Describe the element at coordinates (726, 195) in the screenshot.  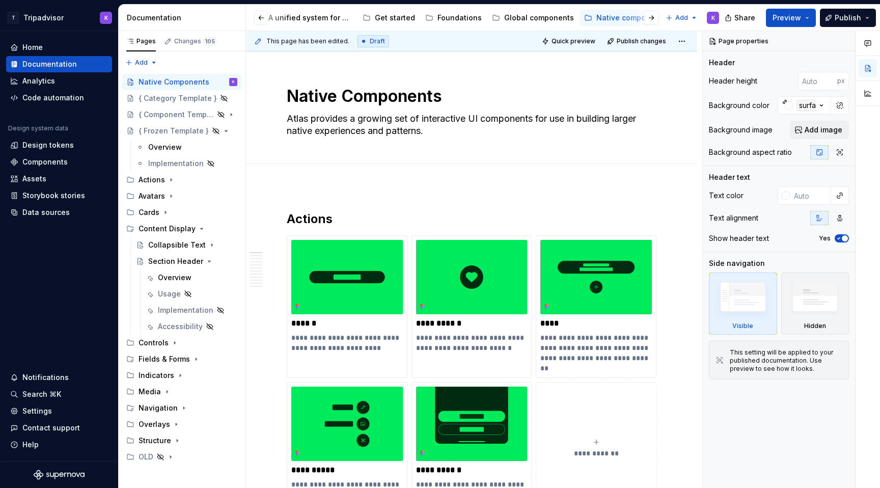
I see `div: Text color` at that location.